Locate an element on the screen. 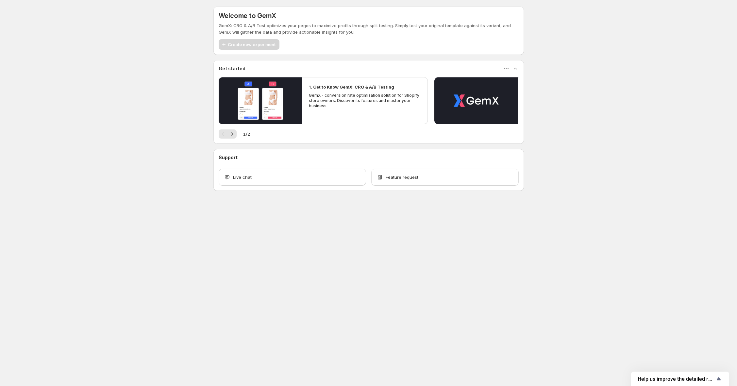 This screenshot has height=386, width=737. button: Show survey - Help us improve the detailed report for A/B campaigns is located at coordinates (681, 379).